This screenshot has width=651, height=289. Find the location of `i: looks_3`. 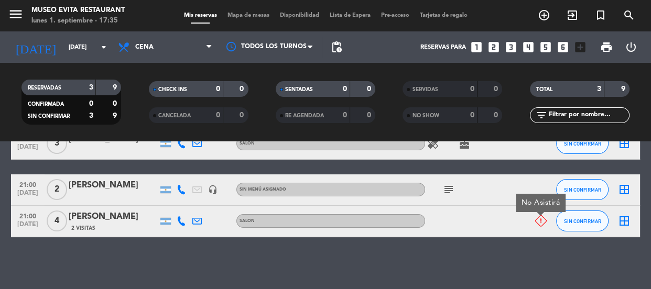

i: looks_3 is located at coordinates (511, 47).